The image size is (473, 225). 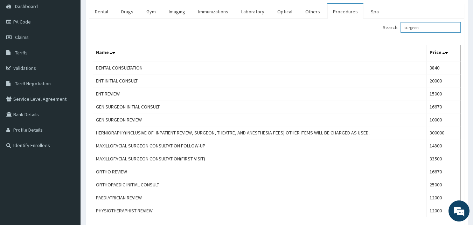 I want to click on td: ORTHO REVIEW, so click(x=260, y=171).